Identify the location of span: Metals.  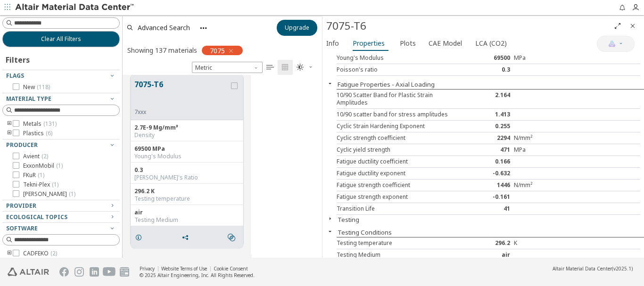
(40, 124).